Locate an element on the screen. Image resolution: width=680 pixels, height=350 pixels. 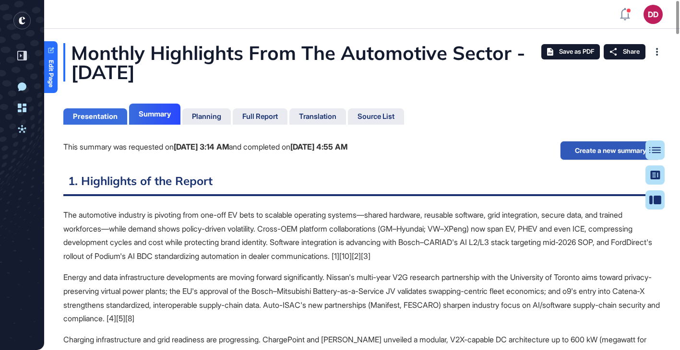
div: Full Report is located at coordinates (260, 117).